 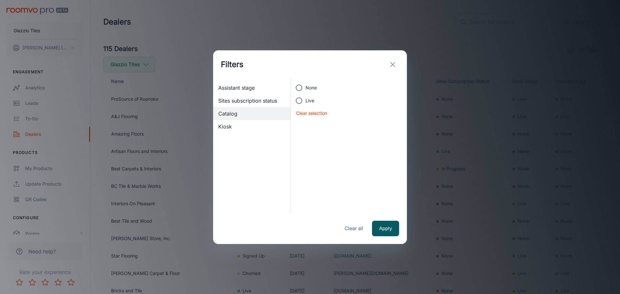 What do you see at coordinates (310, 101) in the screenshot?
I see `span: Live` at bounding box center [310, 101].